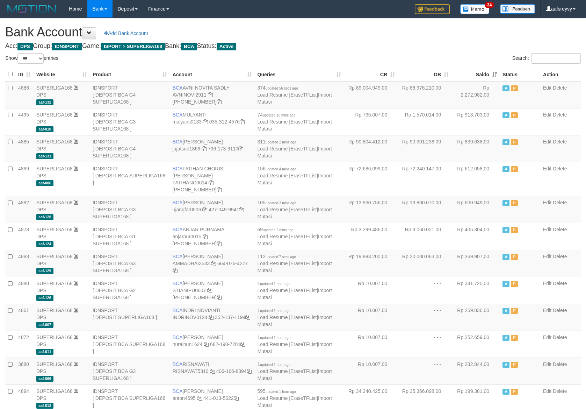 This screenshot has height=409, width=586. What do you see at coordinates (24, 371) in the screenshot?
I see `td: 3680` at bounding box center [24, 371].